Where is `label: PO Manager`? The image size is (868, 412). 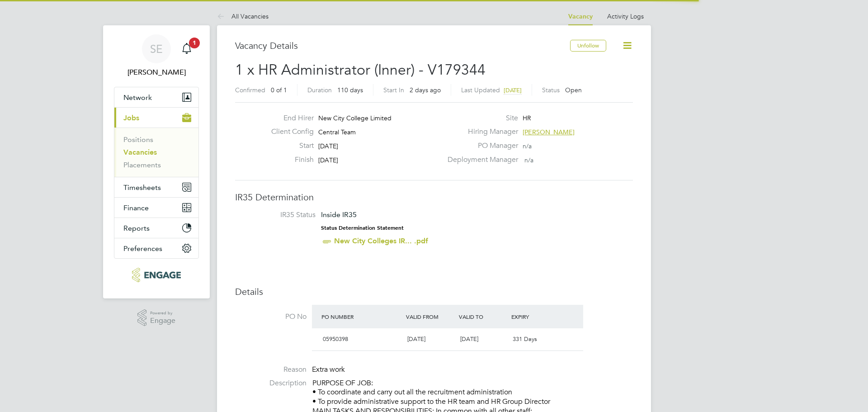 label: PO Manager is located at coordinates (480, 146).